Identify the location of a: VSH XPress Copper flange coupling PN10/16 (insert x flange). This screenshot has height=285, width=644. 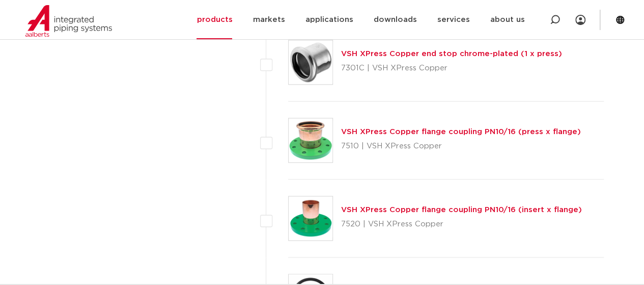
(461, 209).